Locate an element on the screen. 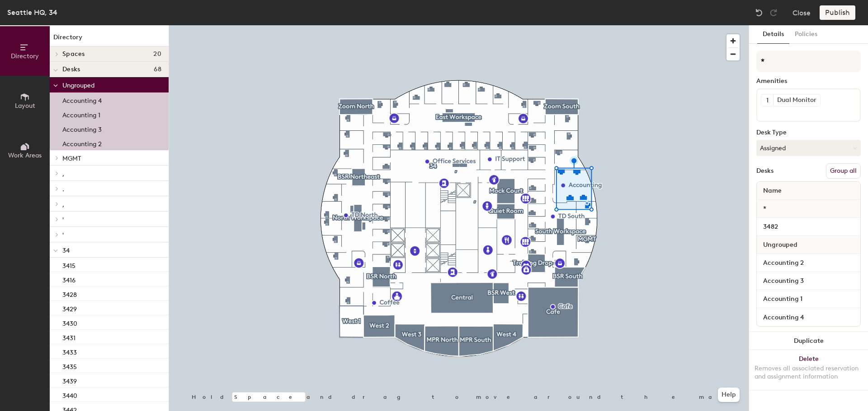  p: 3435 is located at coordinates (69, 366).